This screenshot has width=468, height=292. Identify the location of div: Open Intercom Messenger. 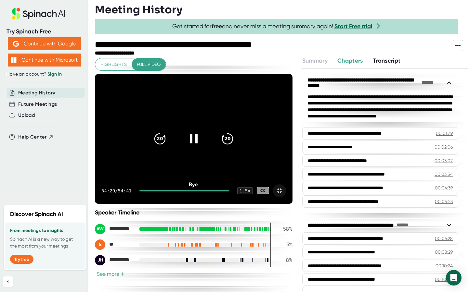
(454, 278).